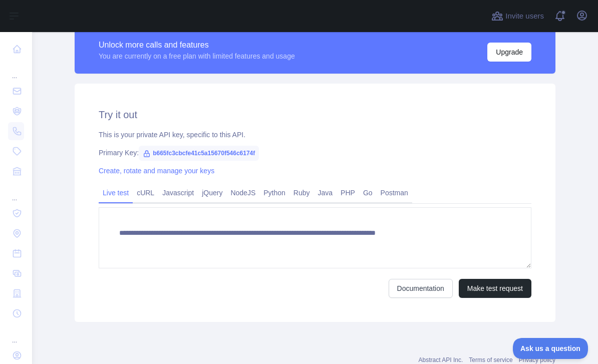  I want to click on a: cURL, so click(145, 192).